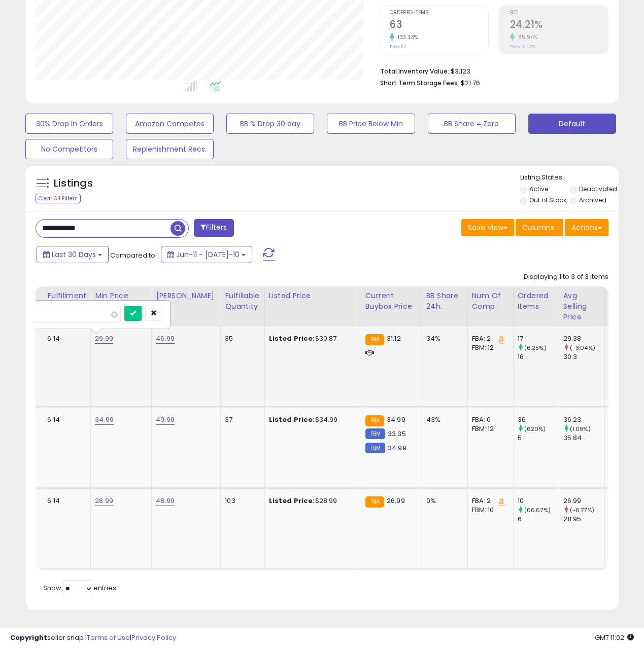 Image resolution: width=644 pixels, height=648 pixels. Describe the element at coordinates (592, 200) in the screenshot. I see `label: Archived` at that location.